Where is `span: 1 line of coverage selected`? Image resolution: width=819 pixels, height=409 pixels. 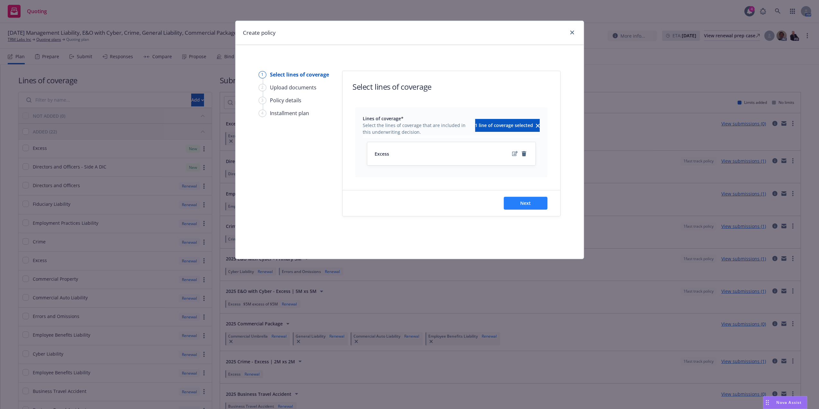
span: 1 line of coverage selected is located at coordinates (504, 125).